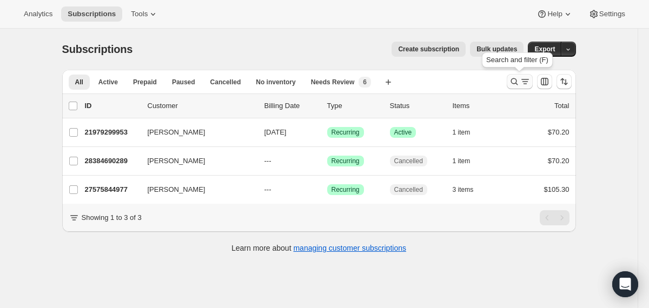  What do you see at coordinates (545, 49) in the screenshot?
I see `span: Export` at bounding box center [545, 49].